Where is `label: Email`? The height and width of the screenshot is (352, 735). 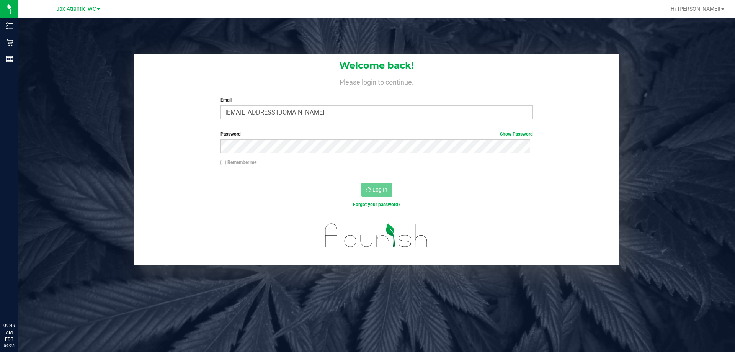 label: Email is located at coordinates (376, 100).